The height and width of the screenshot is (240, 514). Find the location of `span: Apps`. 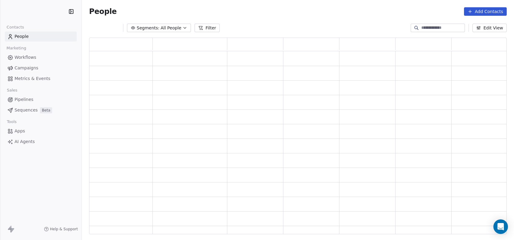

span: Apps is located at coordinates (20, 131).